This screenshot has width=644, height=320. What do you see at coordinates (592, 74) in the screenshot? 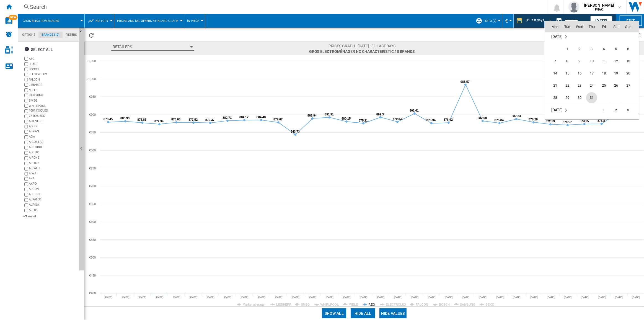
I see `span: 17` at bounding box center [592, 74].